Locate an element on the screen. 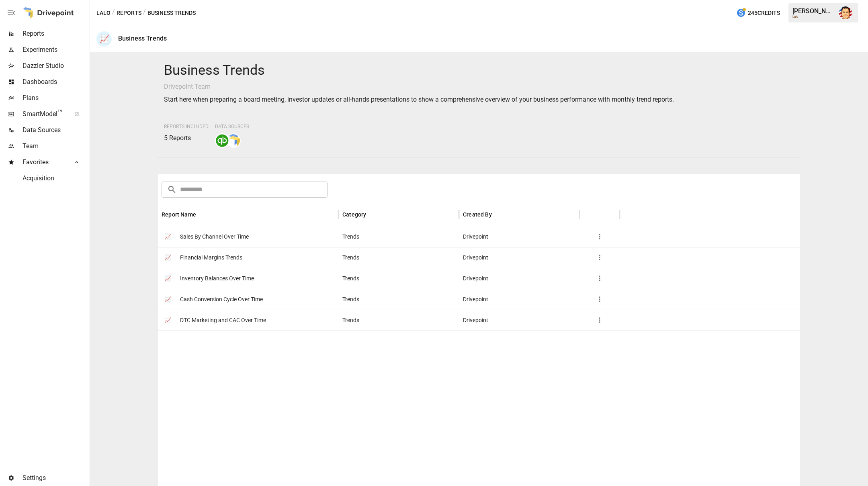 The height and width of the screenshot is (486, 868). button: Lalo is located at coordinates (103, 13).